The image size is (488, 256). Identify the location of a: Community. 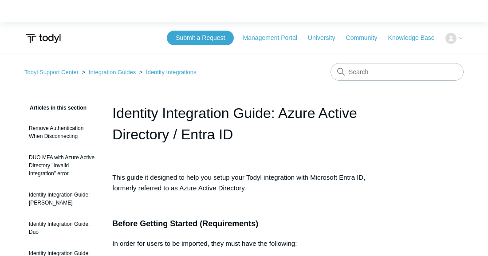
(366, 38).